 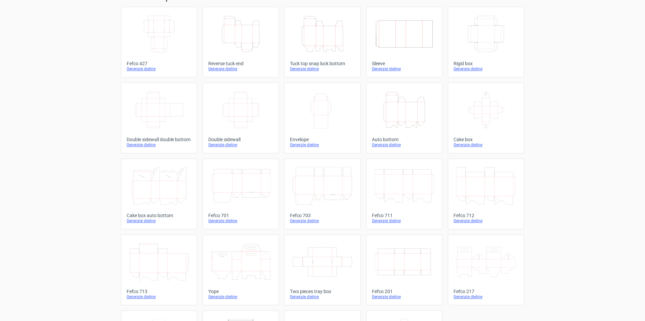 What do you see at coordinates (241, 42) in the screenshot?
I see `a: Reverse tuck endGenerate dieline` at bounding box center [241, 42].